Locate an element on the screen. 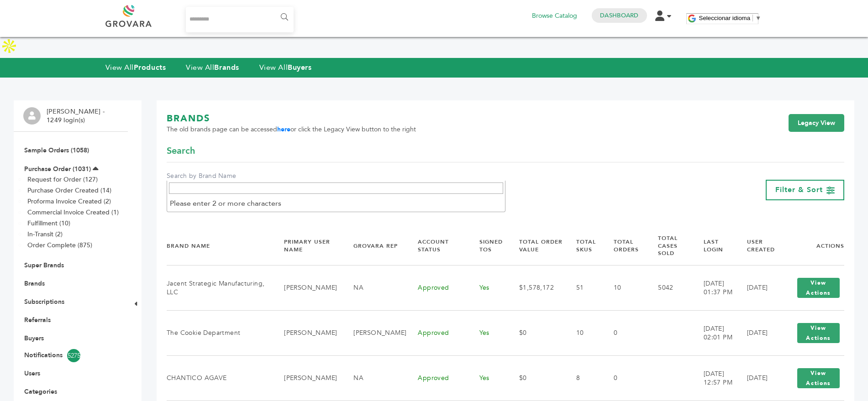 The width and height of the screenshot is (868, 401). a: Buyers is located at coordinates (33, 338).